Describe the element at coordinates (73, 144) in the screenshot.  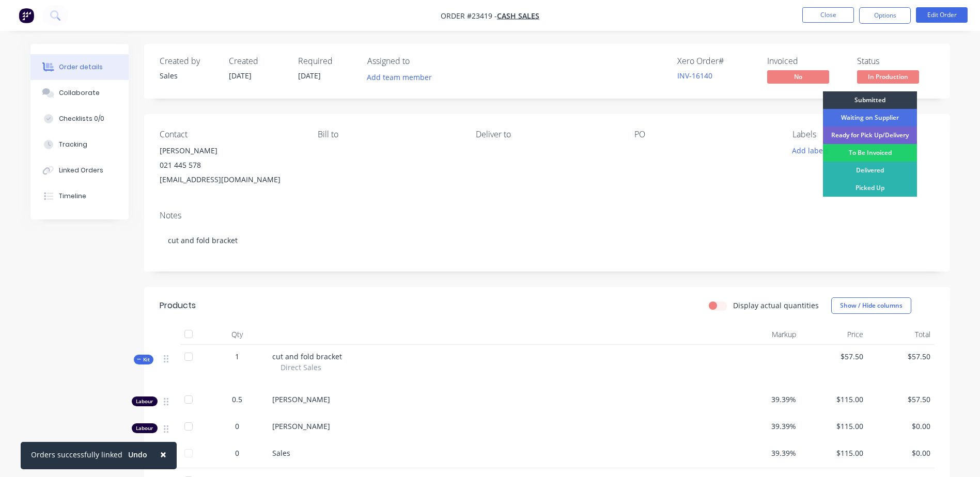
I see `div: Tracking` at that location.